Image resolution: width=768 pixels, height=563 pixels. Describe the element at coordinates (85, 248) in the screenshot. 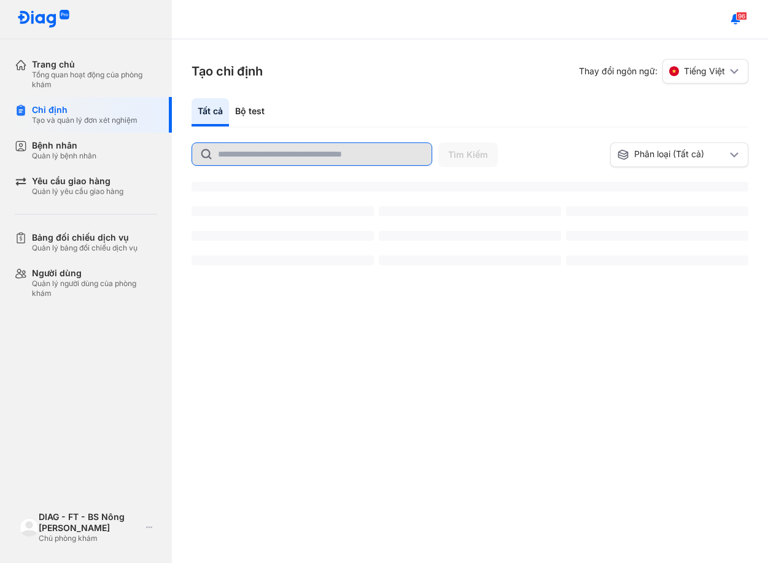

I see `div: Quản lý bảng đối chiếu dịch vụ` at that location.